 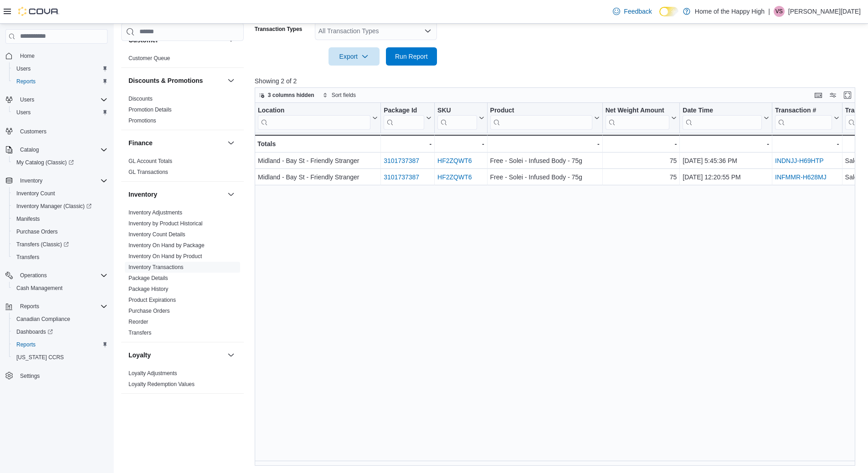 What do you see at coordinates (141, 99) in the screenshot?
I see `span: Discounts` at bounding box center [141, 99].